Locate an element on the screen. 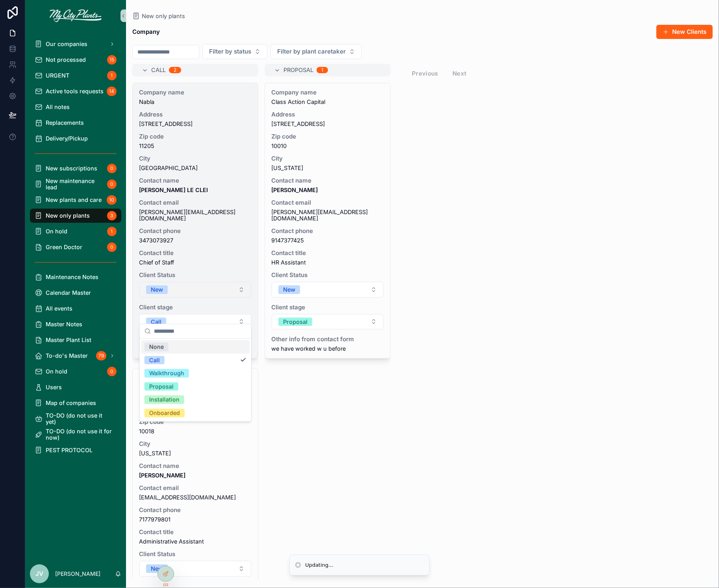 This screenshot has height=588, width=719. span: TO-DO (do not use it yet) is located at coordinates (79, 419).